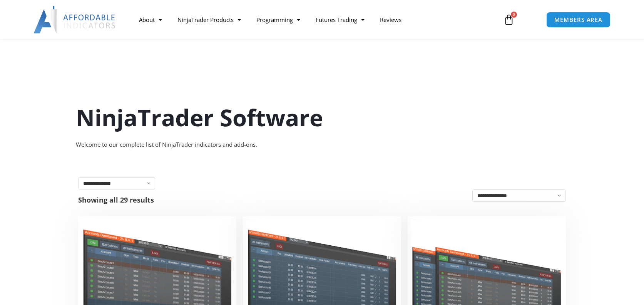 The image size is (644, 305). Describe the element at coordinates (75, 20) in the screenshot. I see `img: LogoAI | Affordable Indicators – NinjaTrader` at that location.